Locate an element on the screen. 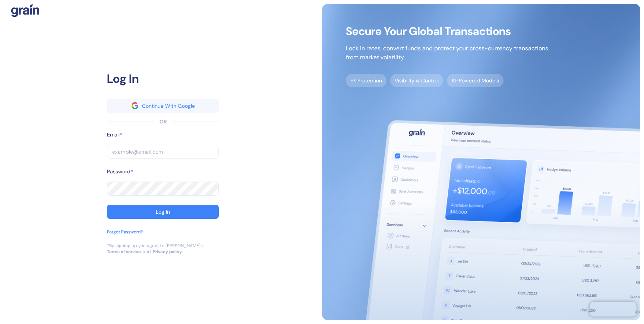 The width and height of the screenshot is (644, 324). span: Visibility & Control is located at coordinates (417, 80).